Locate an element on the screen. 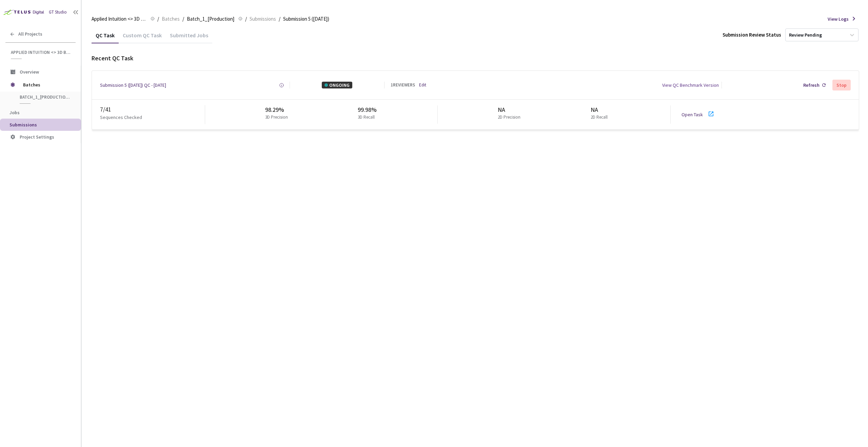  span: All Projects is located at coordinates (30, 34).